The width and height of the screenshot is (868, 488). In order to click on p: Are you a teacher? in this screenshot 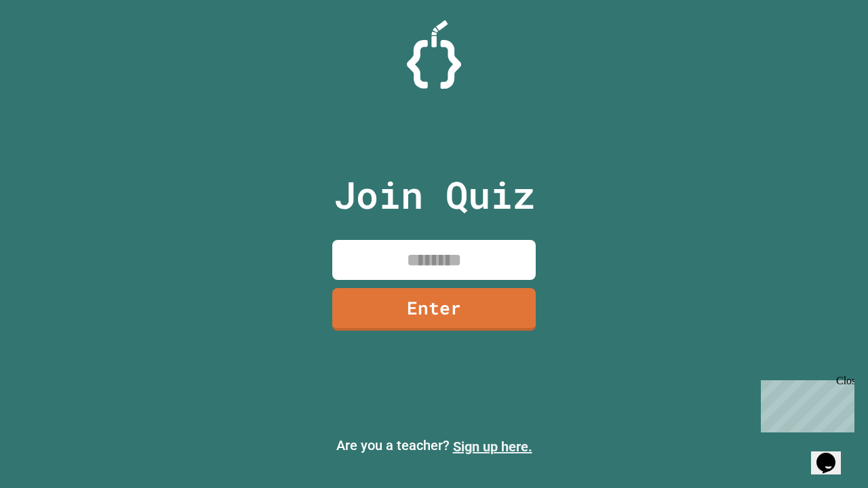, I will do `click(434, 446)`.